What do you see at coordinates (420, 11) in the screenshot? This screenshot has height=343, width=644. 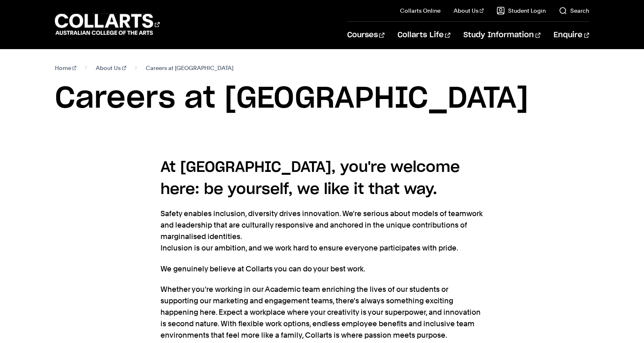 I see `a: Collarts Online` at bounding box center [420, 11].